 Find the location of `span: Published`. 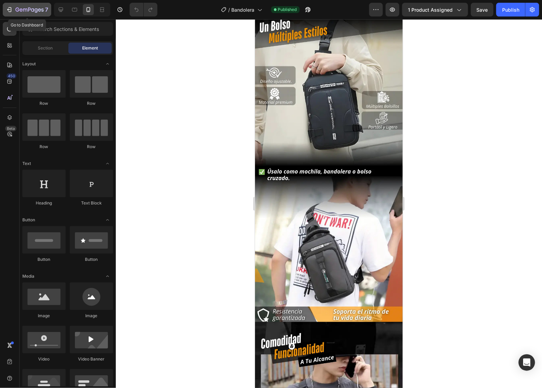

span: Published is located at coordinates (287, 10).